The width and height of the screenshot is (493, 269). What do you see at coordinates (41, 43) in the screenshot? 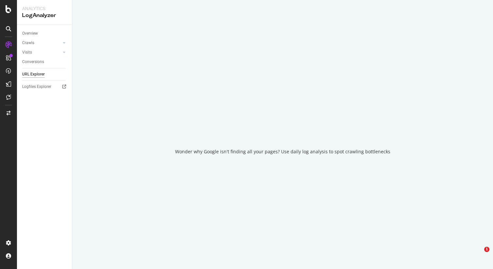
I see `a: Crawls` at bounding box center [41, 43].